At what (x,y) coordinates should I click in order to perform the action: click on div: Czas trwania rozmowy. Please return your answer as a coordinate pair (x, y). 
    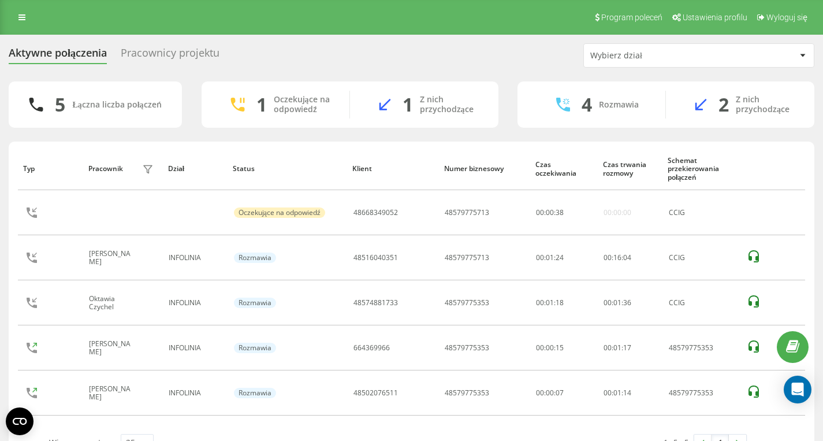
    Looking at the image, I should click on (630, 169).